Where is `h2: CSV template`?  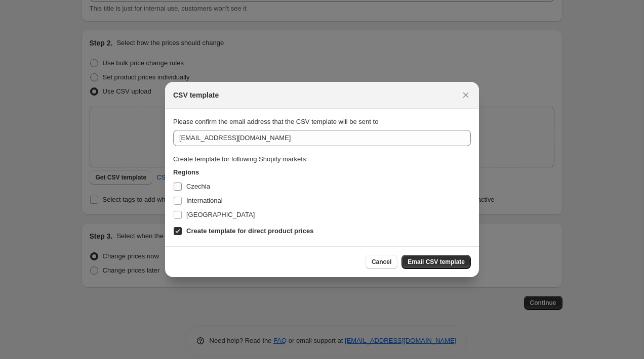 h2: CSV template is located at coordinates (196, 95).